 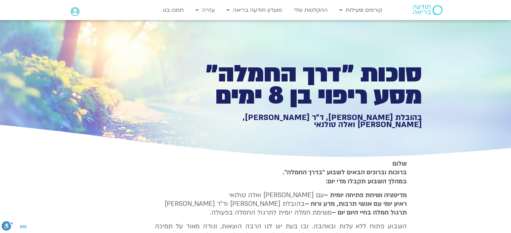 I want to click on b: תרגול חמלה בחיי היום יום –, so click(x=369, y=213).